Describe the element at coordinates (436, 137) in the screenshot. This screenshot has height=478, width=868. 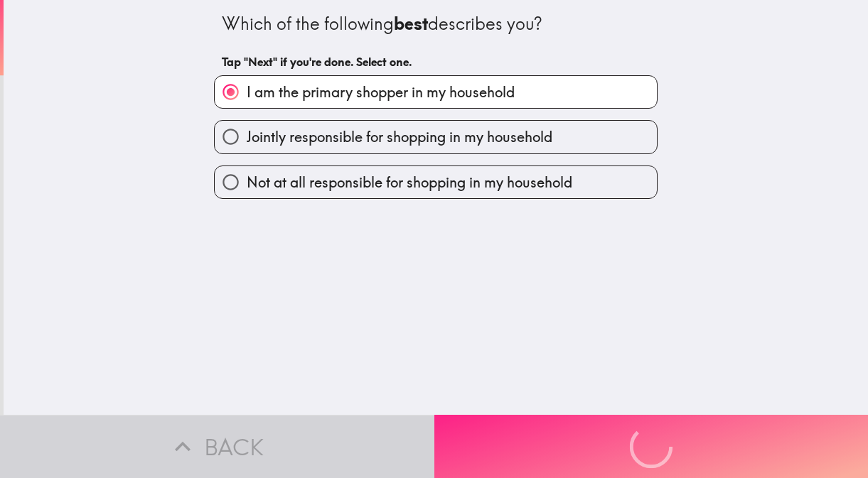
I see `button: Jointly responsible for shopping in my household` at that location.